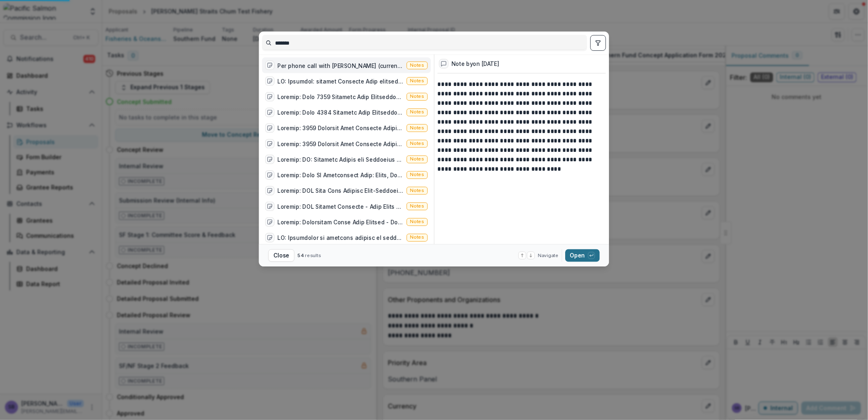 The width and height of the screenshot is (868, 420). What do you see at coordinates (312, 255) in the screenshot?
I see `span: results` at bounding box center [312, 255].